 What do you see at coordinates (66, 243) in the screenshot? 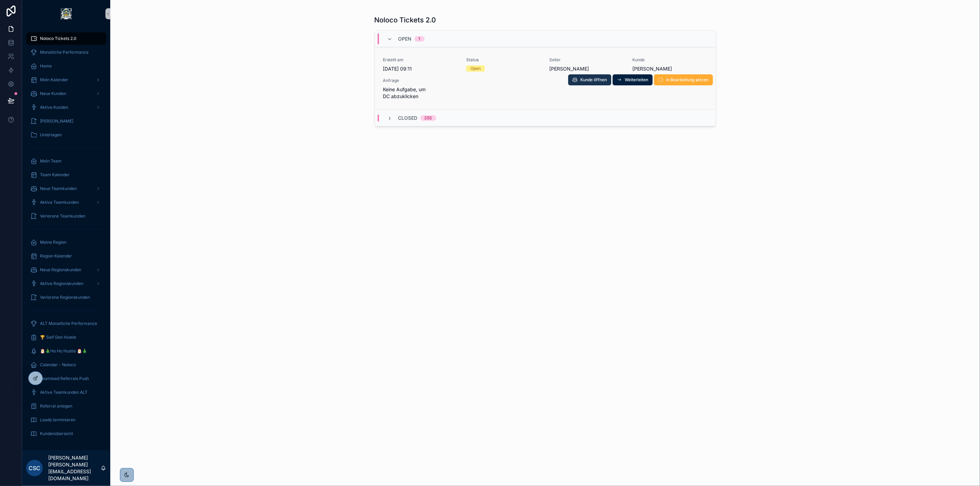
I see `a: Meine Region` at bounding box center [66, 243].